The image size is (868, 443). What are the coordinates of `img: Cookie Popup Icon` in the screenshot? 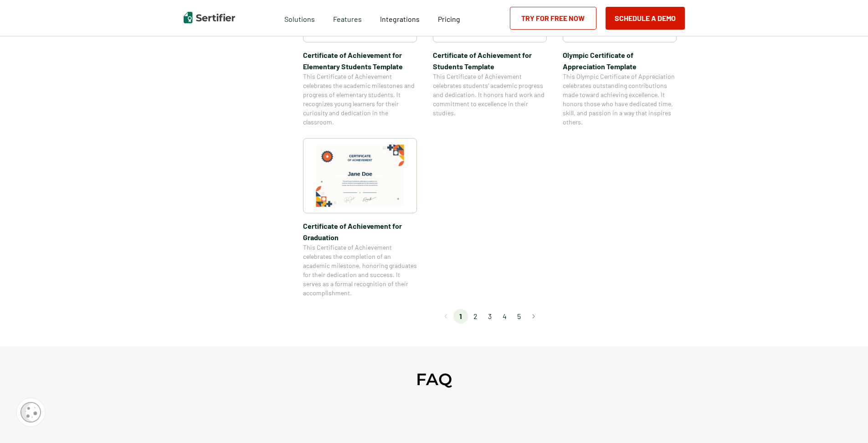 It's located at (31, 412).